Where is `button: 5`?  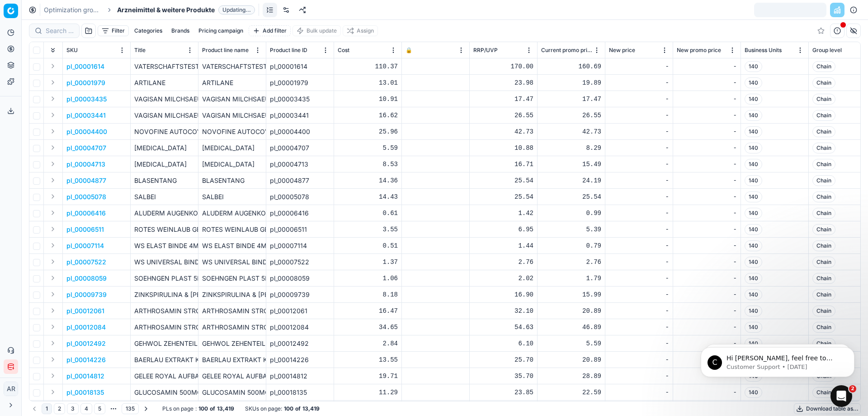 button: 5 is located at coordinates (100, 409).